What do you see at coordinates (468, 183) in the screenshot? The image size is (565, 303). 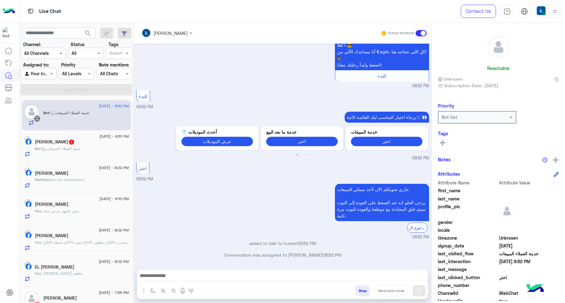 I see `span: Attribute Name` at bounding box center [468, 183].